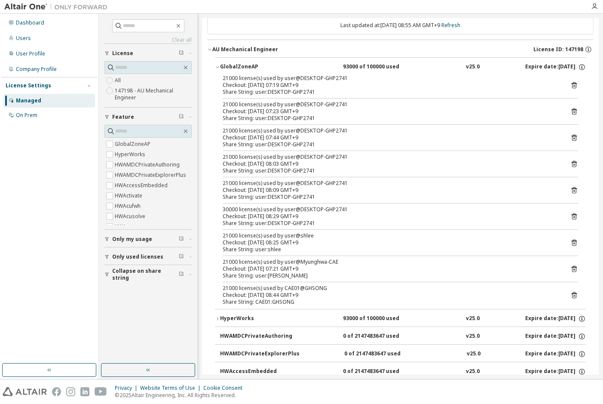  Describe the element at coordinates (172, 388) in the screenshot. I see `div: Website Terms of Use` at that location.